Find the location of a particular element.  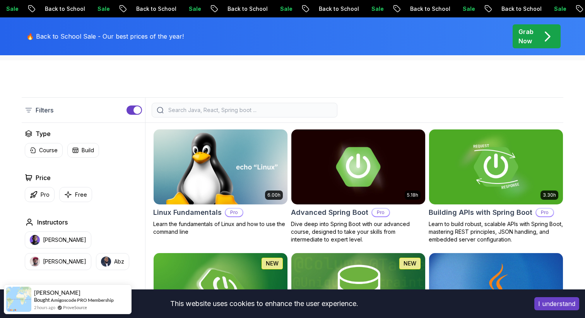

input: Search Java, React, Spring boot ... is located at coordinates (250, 110).